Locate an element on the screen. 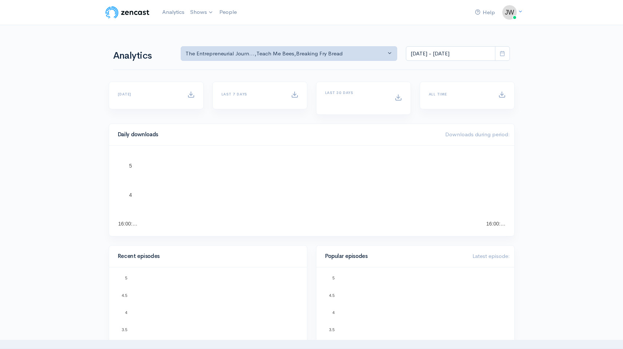 The image size is (623, 349). a: Help is located at coordinates (485, 12).